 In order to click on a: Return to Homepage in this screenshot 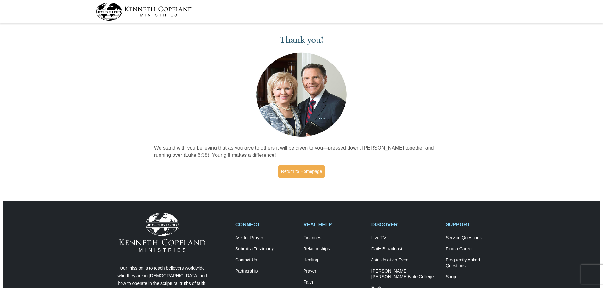, I will do `click(302, 172)`.